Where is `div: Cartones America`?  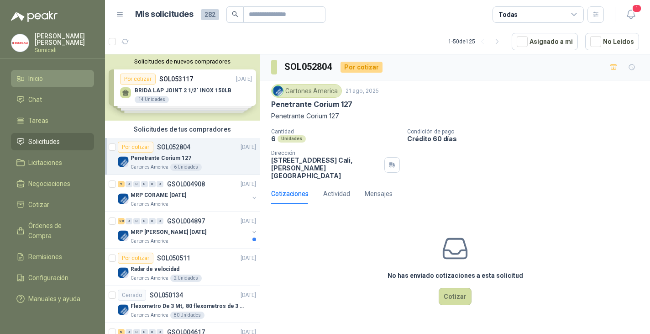 div: Cartones America is located at coordinates (306, 91).